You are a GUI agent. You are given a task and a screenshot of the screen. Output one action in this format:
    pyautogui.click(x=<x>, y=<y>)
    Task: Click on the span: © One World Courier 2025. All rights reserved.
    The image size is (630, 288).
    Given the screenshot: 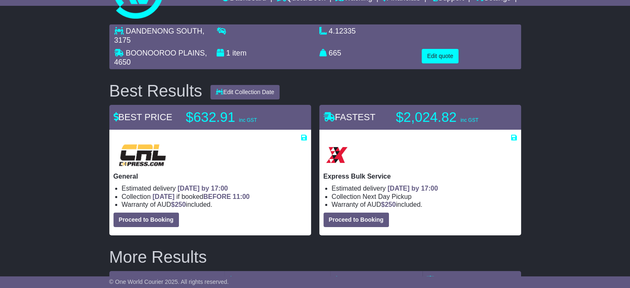 What is the action you would take?
    pyautogui.click(x=169, y=282)
    